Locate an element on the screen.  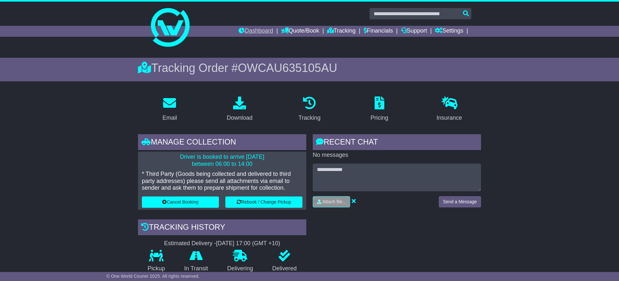
a: Download is located at coordinates (240, 109).